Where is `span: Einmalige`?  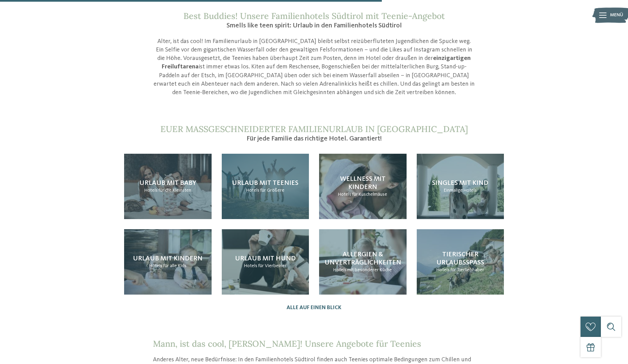
span: Einmalige is located at coordinates (453, 190).